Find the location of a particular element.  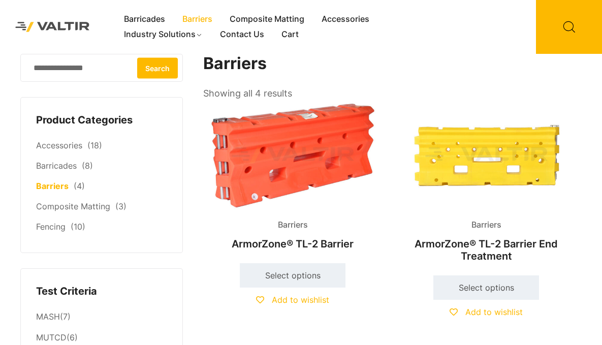

img: Valtir Rentals is located at coordinates (52, 27).